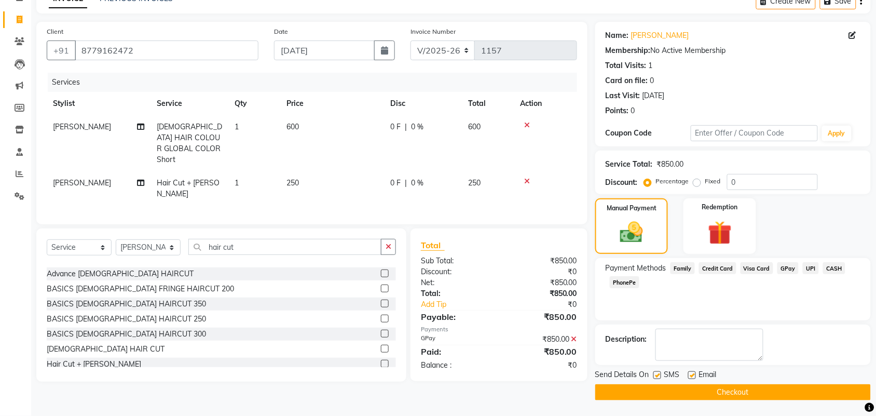  Describe the element at coordinates (617, 35) in the screenshot. I see `div: Name:` at that location.